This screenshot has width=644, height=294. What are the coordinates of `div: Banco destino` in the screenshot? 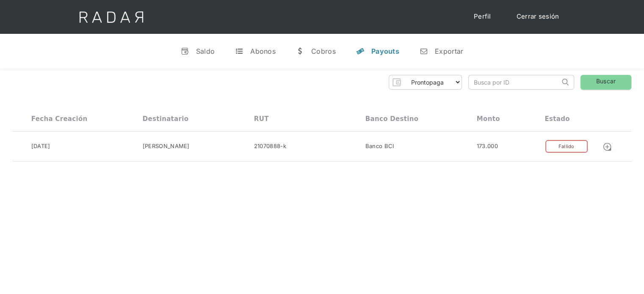 It's located at (392, 119).